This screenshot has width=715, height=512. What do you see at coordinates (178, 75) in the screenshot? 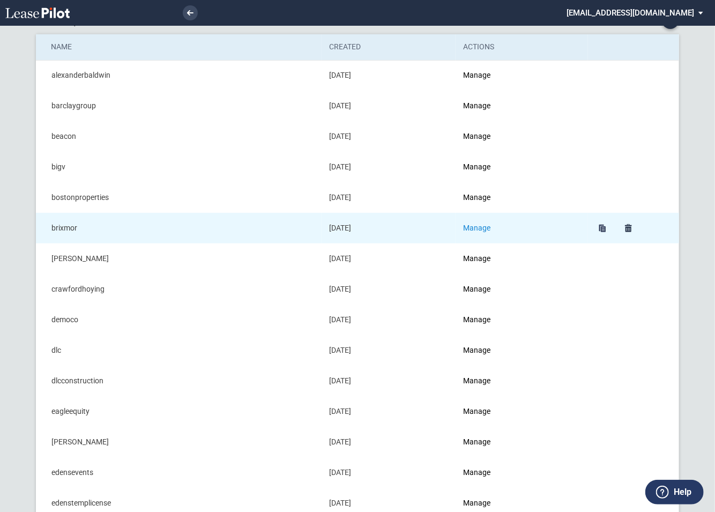
I see `td: alexanderbaldwin` at bounding box center [178, 75].